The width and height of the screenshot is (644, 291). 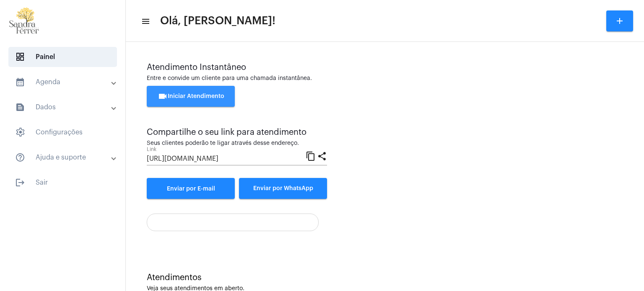 What do you see at coordinates (385, 78) in the screenshot?
I see `div: Entre e convide um cliente para uma chamada instantânea.` at bounding box center [385, 78].